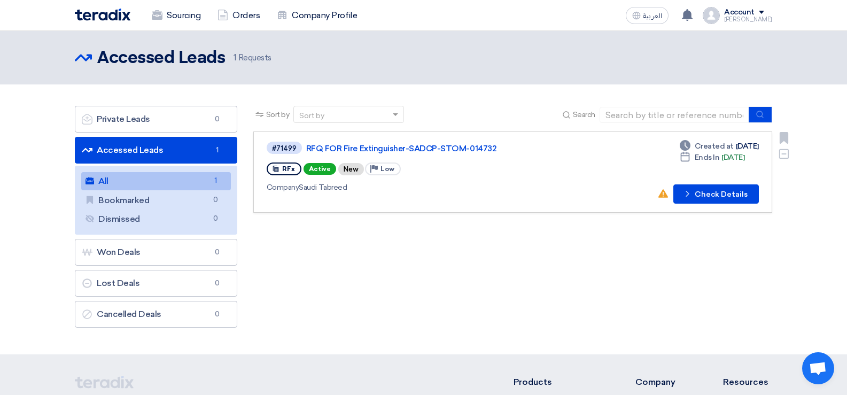 The image size is (847, 395). What do you see at coordinates (103, 14) in the screenshot?
I see `img: Teradix logo` at bounding box center [103, 14].